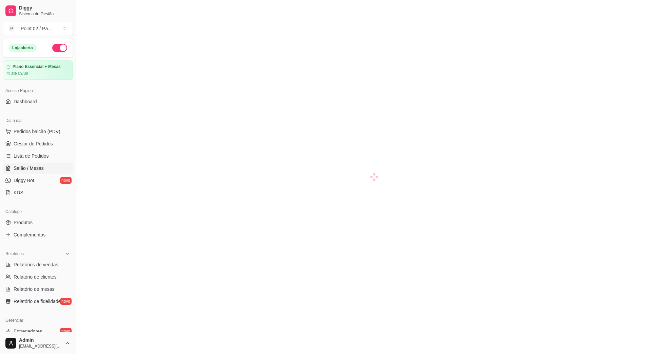 The image size is (672, 354). I want to click on div: Acesso Rápido, so click(38, 91).